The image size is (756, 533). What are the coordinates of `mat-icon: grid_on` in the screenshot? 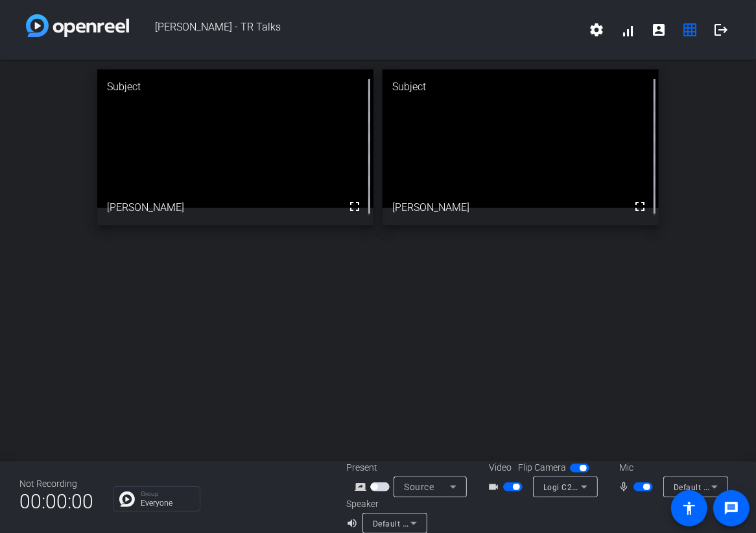 It's located at (690, 30).